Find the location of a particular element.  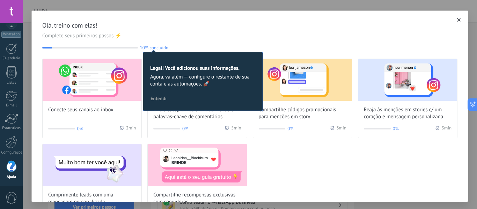

div: Calendário is located at coordinates (12, 58).